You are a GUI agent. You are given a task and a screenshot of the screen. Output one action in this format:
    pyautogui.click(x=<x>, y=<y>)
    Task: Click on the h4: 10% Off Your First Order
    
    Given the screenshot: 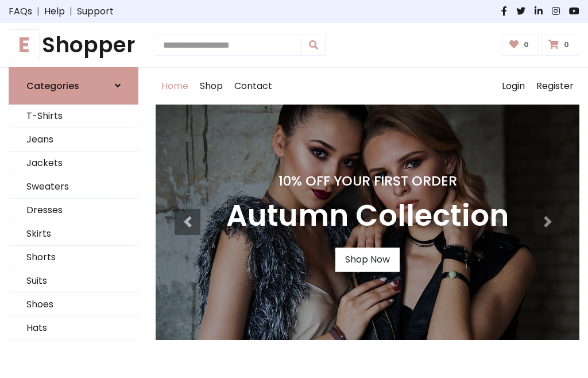 What is the action you would take?
    pyautogui.click(x=367, y=181)
    